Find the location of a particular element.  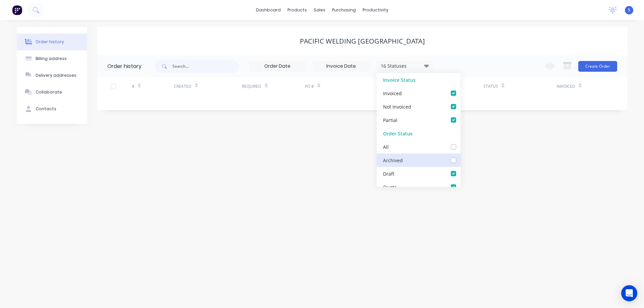

img: Factory is located at coordinates (17, 10).